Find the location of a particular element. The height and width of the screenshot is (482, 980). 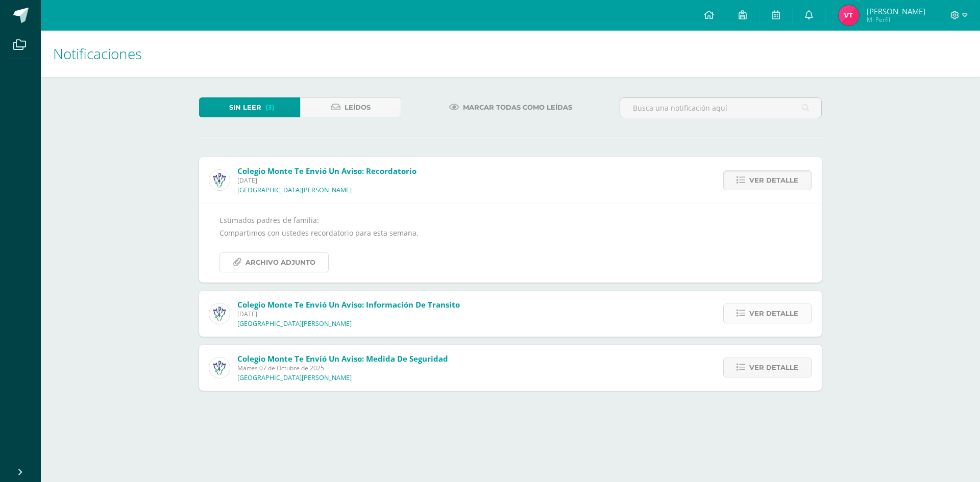

span: Mi Perfil is located at coordinates (895, 20).